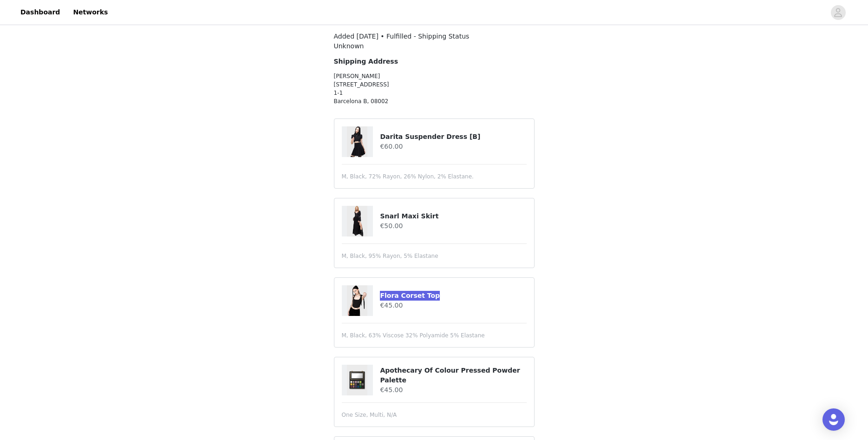 The width and height of the screenshot is (868, 440). What do you see at coordinates (357, 380) in the screenshot?
I see `img: Apothecary Of Colour Pressed Powder Palette` at bounding box center [357, 380].